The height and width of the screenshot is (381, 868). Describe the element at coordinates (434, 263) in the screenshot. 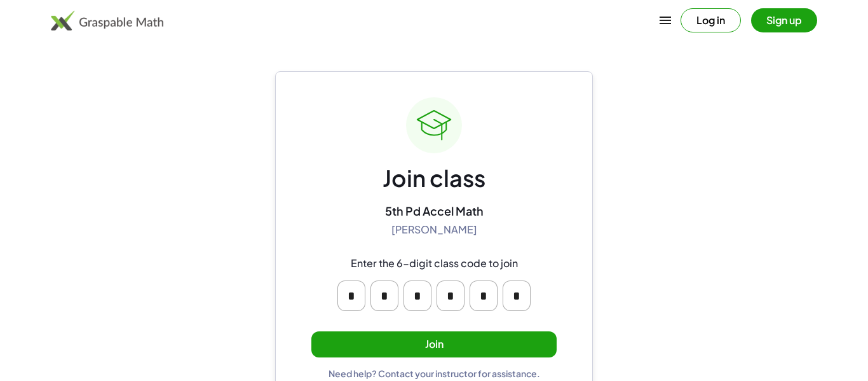

I see `div: Enter the 6-digit class code to join` at that location.